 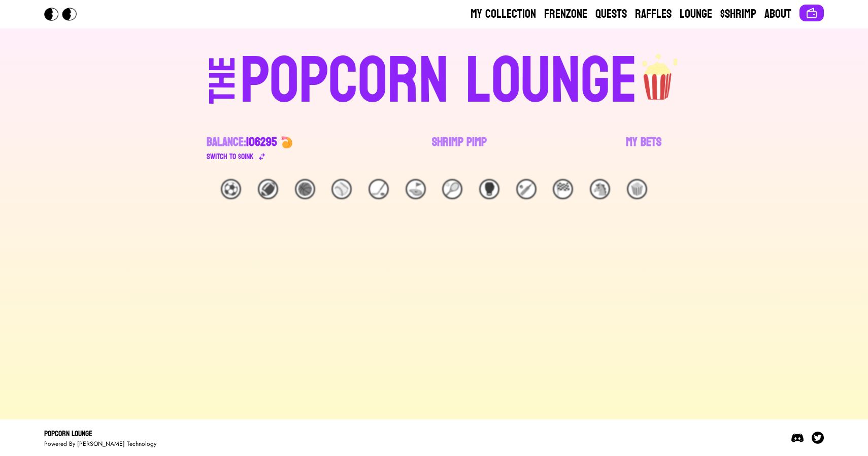 What do you see at coordinates (653, 14) in the screenshot?
I see `a: Raffles` at bounding box center [653, 14].